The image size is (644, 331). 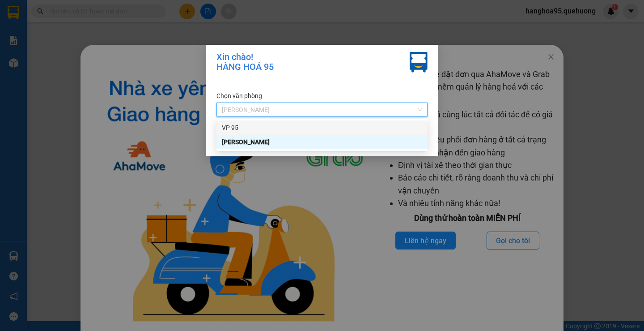 What do you see at coordinates (322, 128) in the screenshot?
I see `div: VP 95` at bounding box center [322, 128].